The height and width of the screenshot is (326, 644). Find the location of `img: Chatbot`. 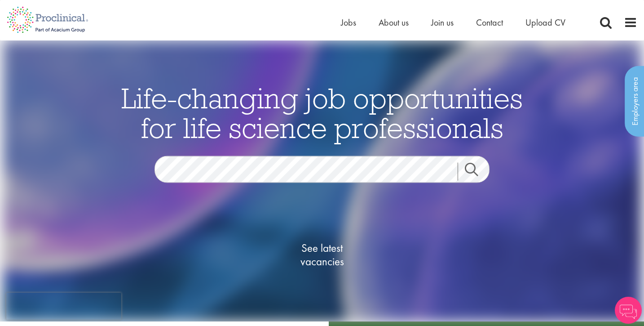

img: Chatbot is located at coordinates (629, 310).